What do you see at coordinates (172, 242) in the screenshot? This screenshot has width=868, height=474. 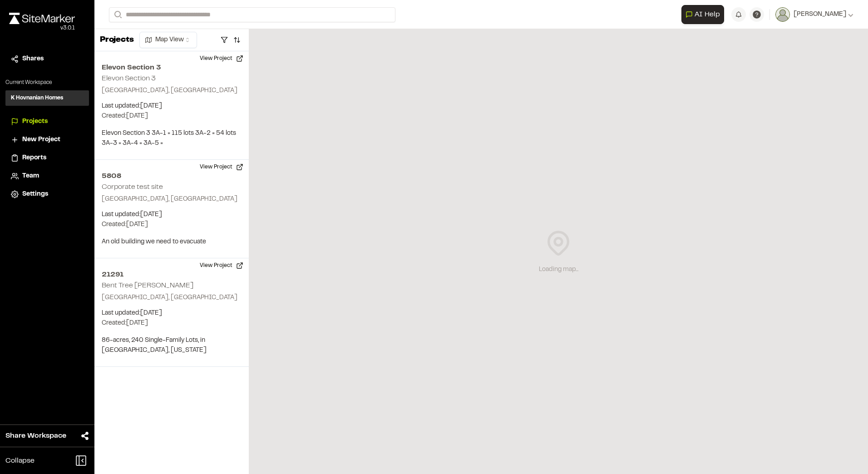 I see `p: An old building we need to evacuate` at bounding box center [172, 242].